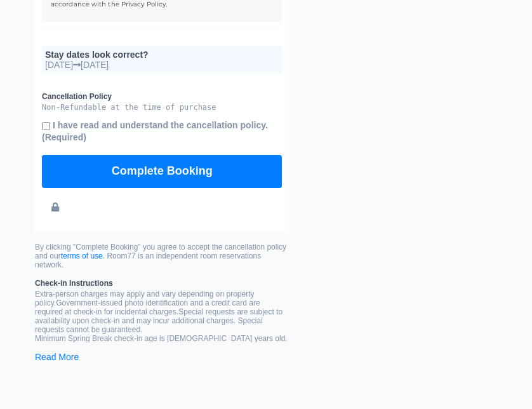 The width and height of the screenshot is (532, 409). Describe the element at coordinates (162, 256) in the screenshot. I see `small: By clicking "Complete Booking" you agree to accept the cancellation policy and our . Room77 is an...` at that location.